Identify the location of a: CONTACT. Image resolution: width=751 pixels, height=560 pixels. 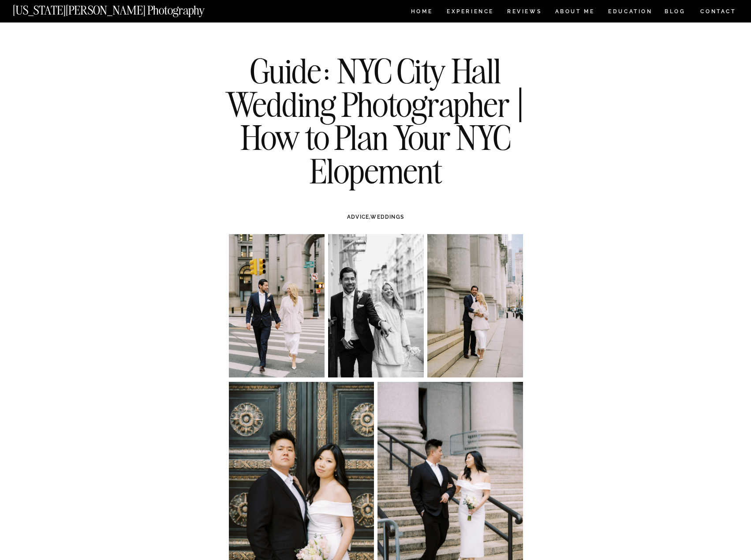
(718, 12).